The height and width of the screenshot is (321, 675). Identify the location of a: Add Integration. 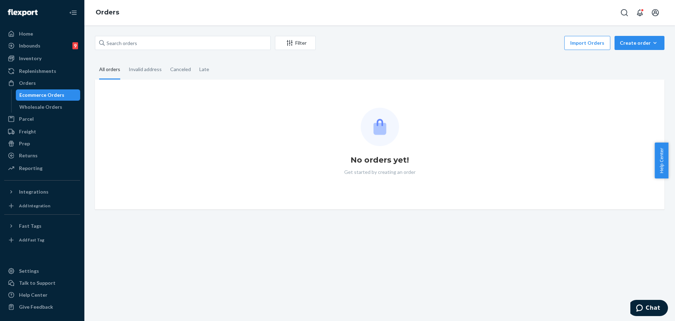
(42, 206).